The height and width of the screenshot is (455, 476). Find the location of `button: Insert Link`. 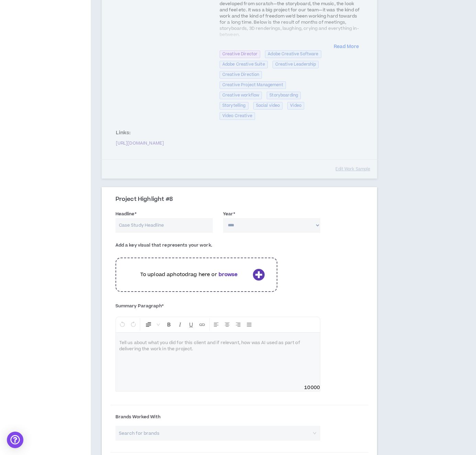

button: Insert Link is located at coordinates (202, 324).